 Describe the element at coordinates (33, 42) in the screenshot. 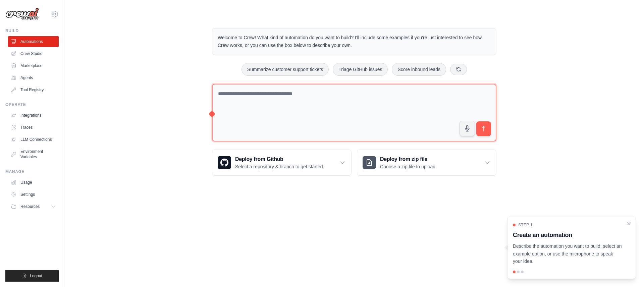

I see `a: Automations` at that location.